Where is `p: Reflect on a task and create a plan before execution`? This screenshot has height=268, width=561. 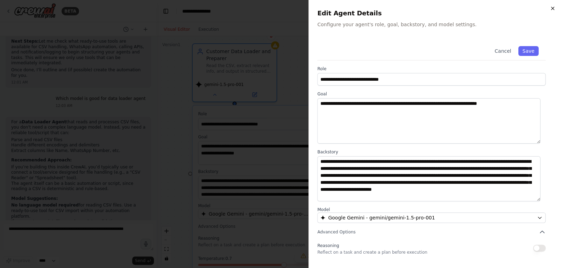
p: Reflect on a task and create a plan before execution is located at coordinates (372, 253).